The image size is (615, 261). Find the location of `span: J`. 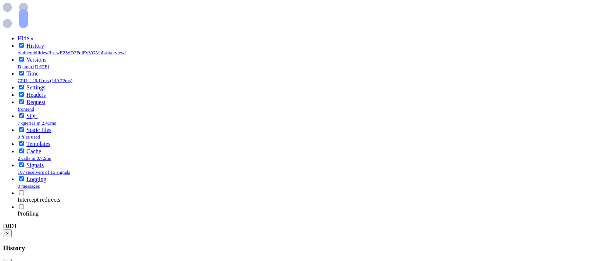

span: J is located at coordinates (8, 226).